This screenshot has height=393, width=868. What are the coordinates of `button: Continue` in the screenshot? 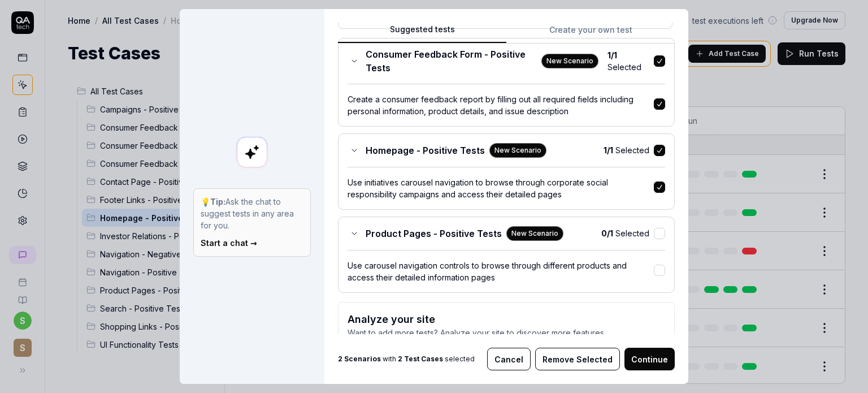 It's located at (650, 359).